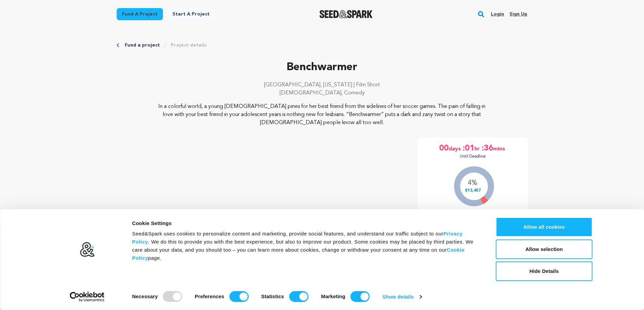 Image resolution: width=644 pixels, height=310 pixels. I want to click on div: Cookie Settings, so click(306, 223).